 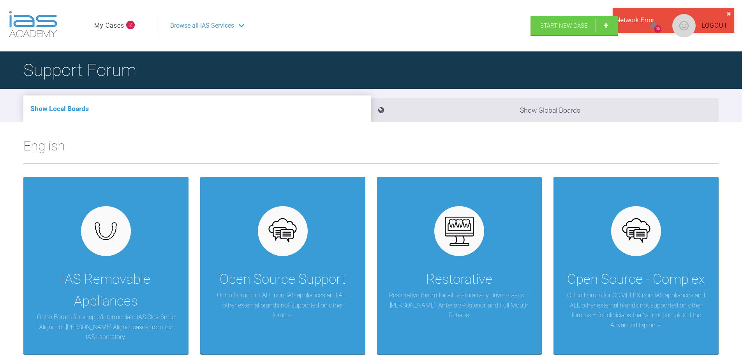 What do you see at coordinates (684, 26) in the screenshot?
I see `img: profile.png` at bounding box center [684, 26].